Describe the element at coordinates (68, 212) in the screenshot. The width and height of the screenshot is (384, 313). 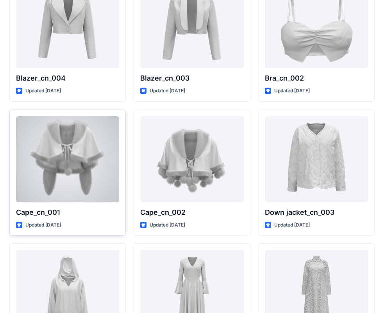
I see `p: Cape_cn_001` at that location.